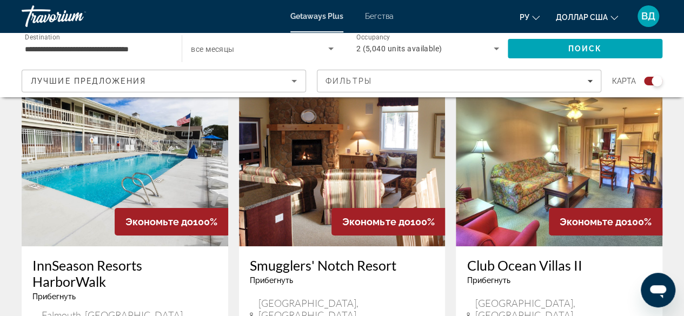 The width and height of the screenshot is (684, 316). I want to click on span: Occupancy, so click(373, 37).